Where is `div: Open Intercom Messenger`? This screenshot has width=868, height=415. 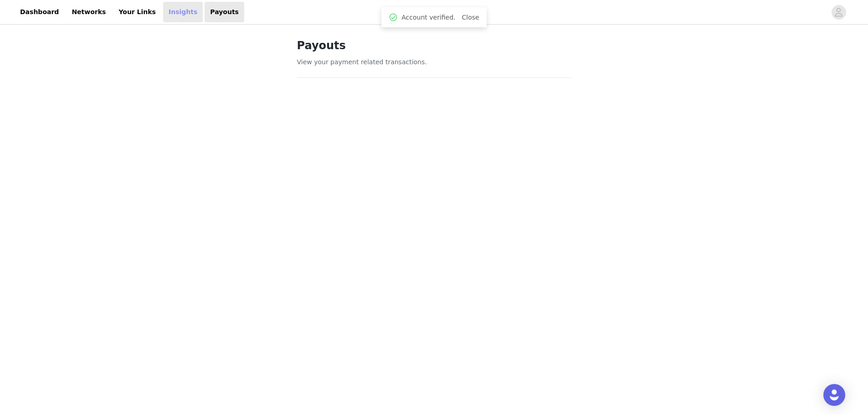 div: Open Intercom Messenger is located at coordinates (834, 395).